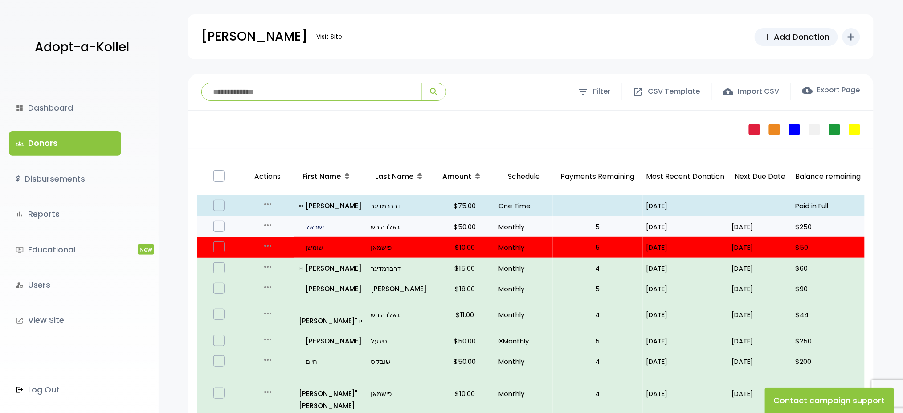 This screenshot has width=903, height=413. Describe the element at coordinates (828, 205) in the screenshot. I see `p: Paid in Full` at that location.